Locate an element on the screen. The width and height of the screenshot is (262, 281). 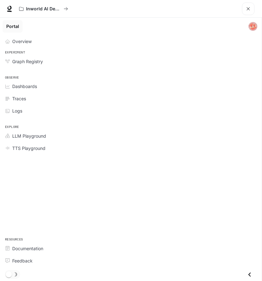
button: User avatar is located at coordinates (253, 26).